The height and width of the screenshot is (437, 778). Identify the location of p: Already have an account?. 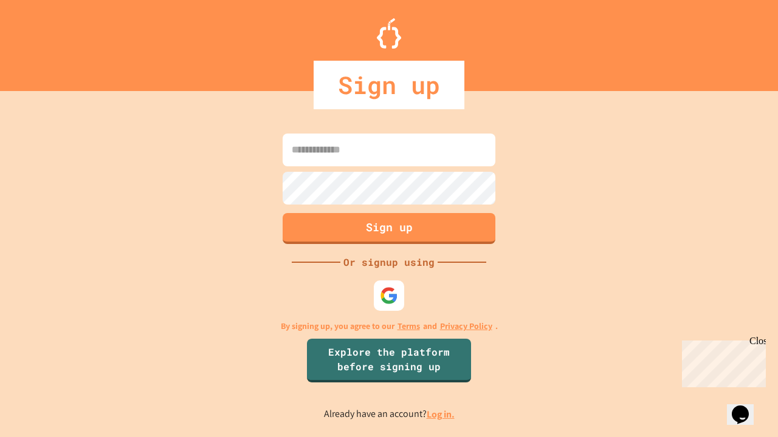
(389, 414).